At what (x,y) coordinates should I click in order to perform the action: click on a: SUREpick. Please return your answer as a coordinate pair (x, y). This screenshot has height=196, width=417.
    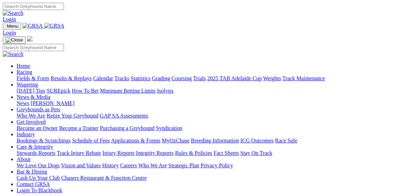
    Looking at the image, I should click on (58, 91).